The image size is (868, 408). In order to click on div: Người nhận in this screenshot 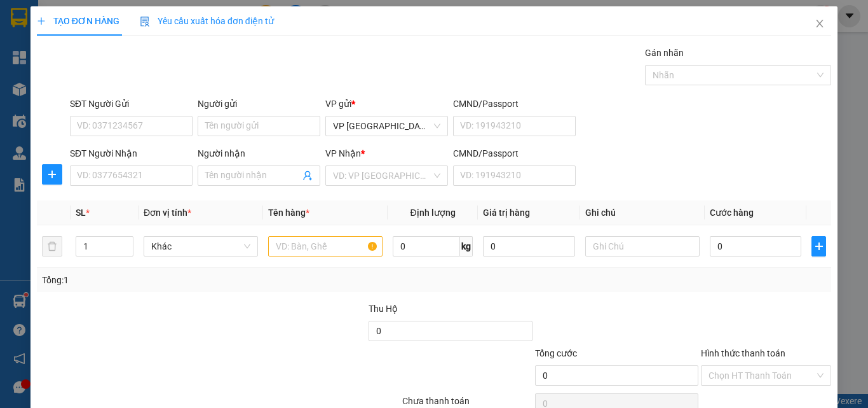, I will do `click(259, 154)`.